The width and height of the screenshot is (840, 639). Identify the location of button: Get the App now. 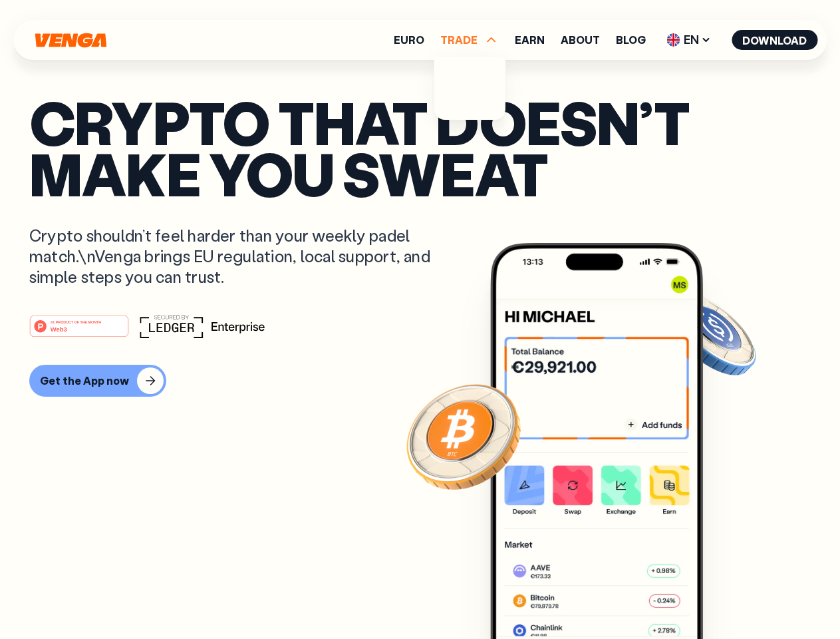
(98, 381).